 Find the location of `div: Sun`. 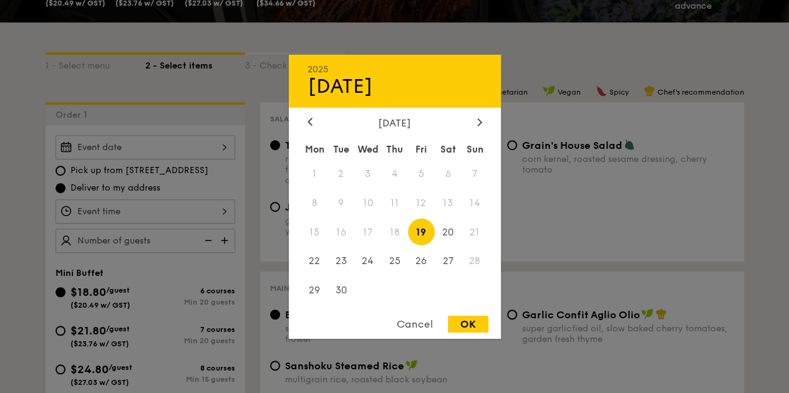

div: Sun is located at coordinates (474, 149).